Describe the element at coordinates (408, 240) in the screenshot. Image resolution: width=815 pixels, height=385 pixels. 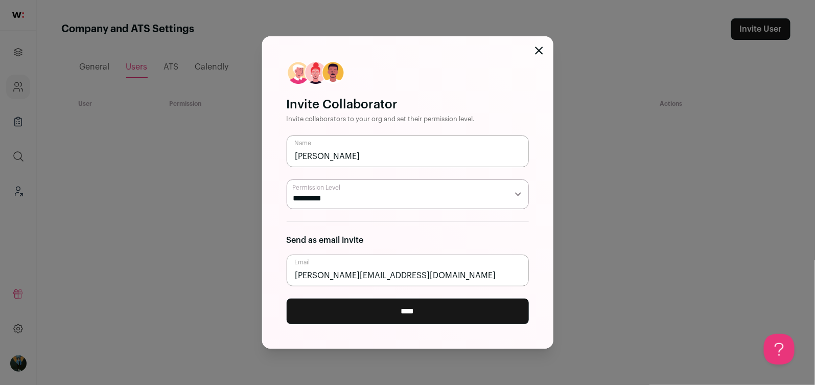
I see `div: Send as email invite` at that location.